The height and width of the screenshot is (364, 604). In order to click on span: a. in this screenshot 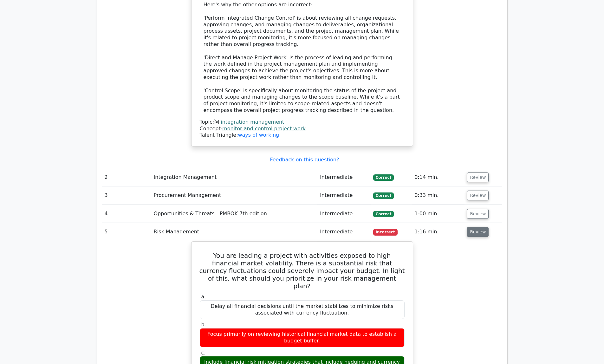, I will do `click(204, 296)`.